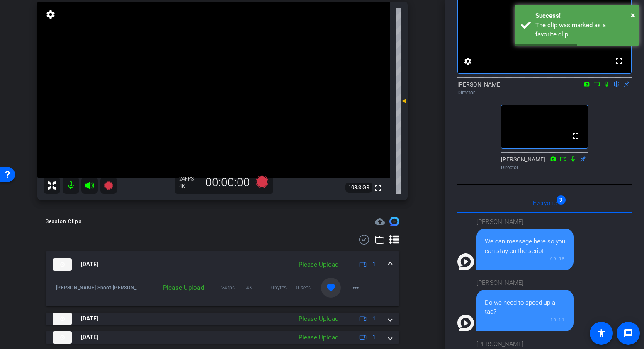 This screenshot has height=349, width=644. I want to click on span: 0bytes, so click(284, 288).